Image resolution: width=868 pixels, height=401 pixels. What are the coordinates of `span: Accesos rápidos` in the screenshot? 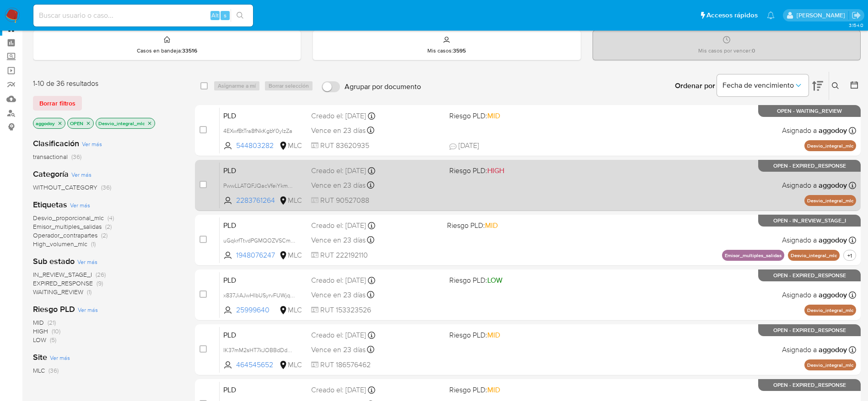 It's located at (732, 15).